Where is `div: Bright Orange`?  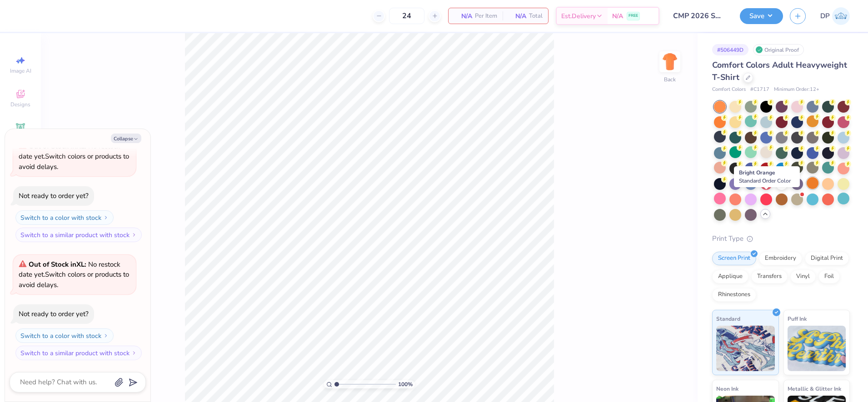
div: Bright Orange is located at coordinates (766, 177).